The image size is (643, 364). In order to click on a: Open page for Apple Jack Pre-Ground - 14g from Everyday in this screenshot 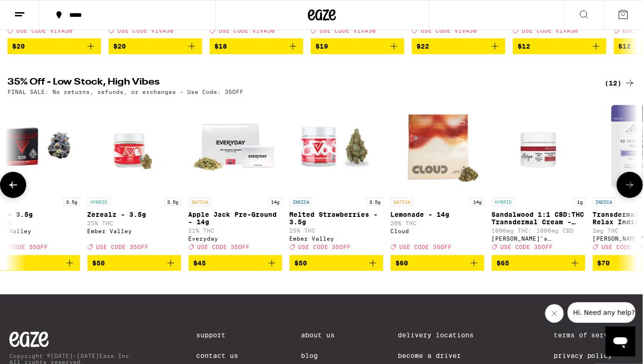, I will do `click(235, 177)`.